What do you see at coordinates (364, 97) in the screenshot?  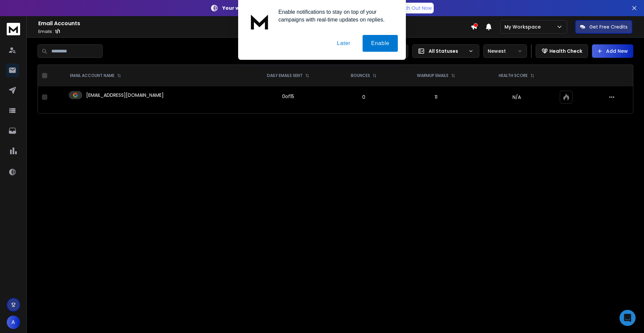 I see `p: 0` at bounding box center [364, 97].